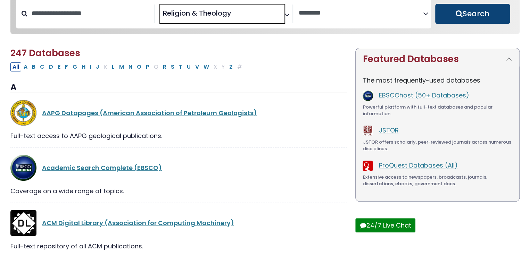  Describe the element at coordinates (45, 53) in the screenshot. I see `span: 247 Databases` at that location.